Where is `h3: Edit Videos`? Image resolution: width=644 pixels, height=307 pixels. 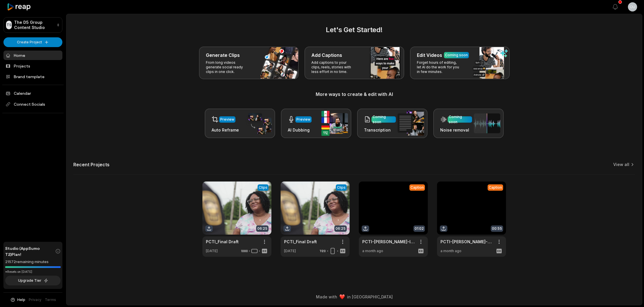
h3: Edit Videos is located at coordinates (430, 56).